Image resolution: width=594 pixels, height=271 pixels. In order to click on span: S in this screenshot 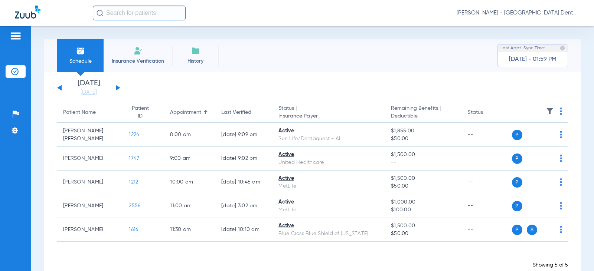, I will do `click(532, 230)`.